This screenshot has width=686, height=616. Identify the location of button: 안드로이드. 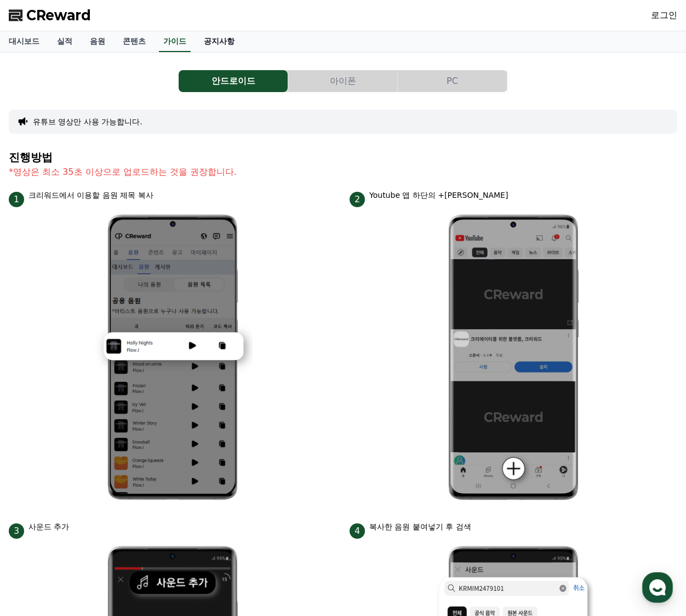
(233, 81).